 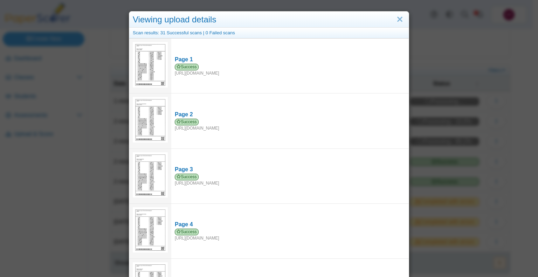 I want to click on div: Scan results: 31 Successful scans | 0 Failed scans, so click(x=269, y=33).